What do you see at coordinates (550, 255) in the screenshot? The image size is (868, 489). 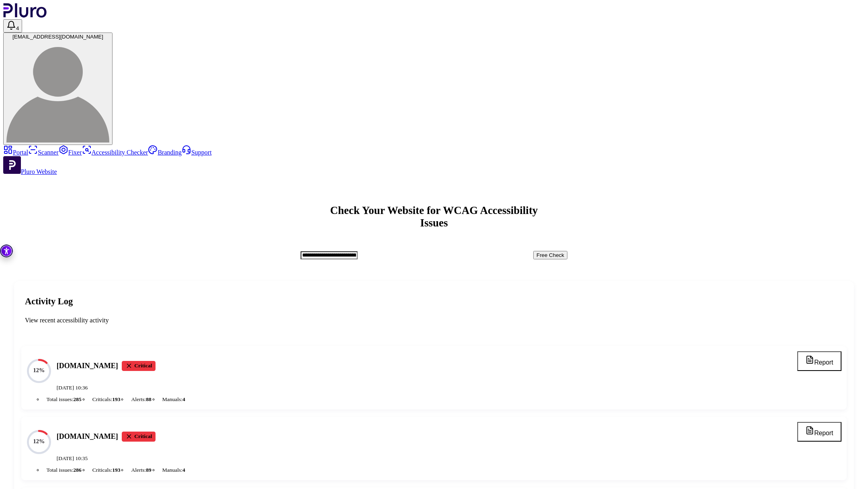 I see `button: Free Check` at bounding box center [550, 255].